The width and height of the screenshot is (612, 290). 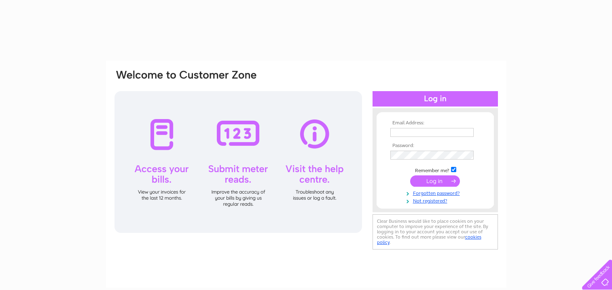 What do you see at coordinates (436, 192) in the screenshot?
I see `a: Forgotten password?` at bounding box center [436, 192].